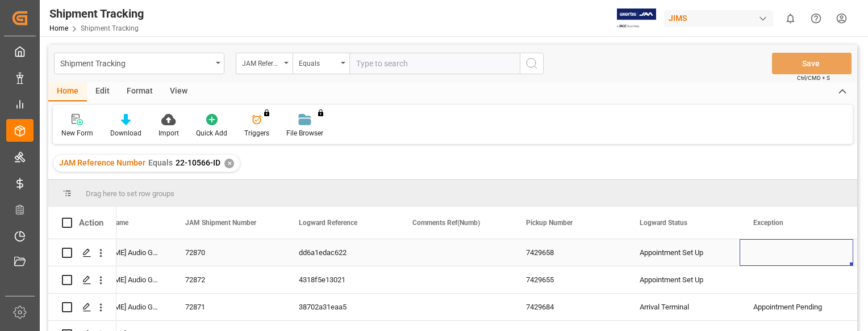 This screenshot has height=331, width=868. Describe the element at coordinates (211, 133) in the screenshot. I see `div: Quick Add` at that location.